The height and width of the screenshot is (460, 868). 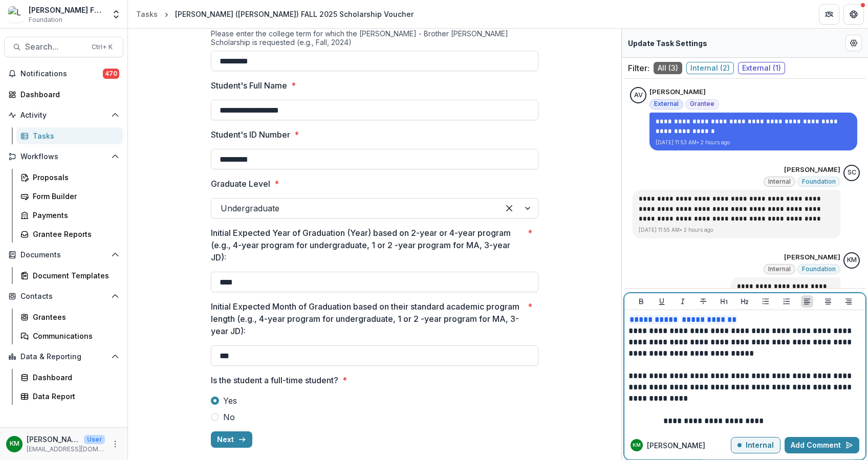 What do you see at coordinates (755, 445) in the screenshot?
I see `button: Internal` at bounding box center [755, 445].